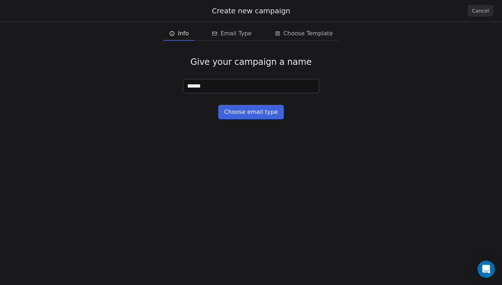 The height and width of the screenshot is (285, 502). Describe the element at coordinates (251, 34) in the screenshot. I see `div: email creation steps` at that location.